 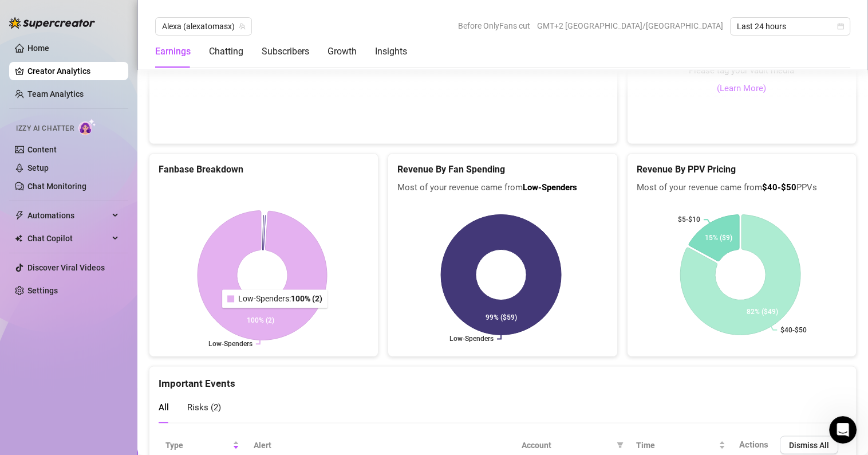 I want to click on span: Type, so click(x=197, y=444).